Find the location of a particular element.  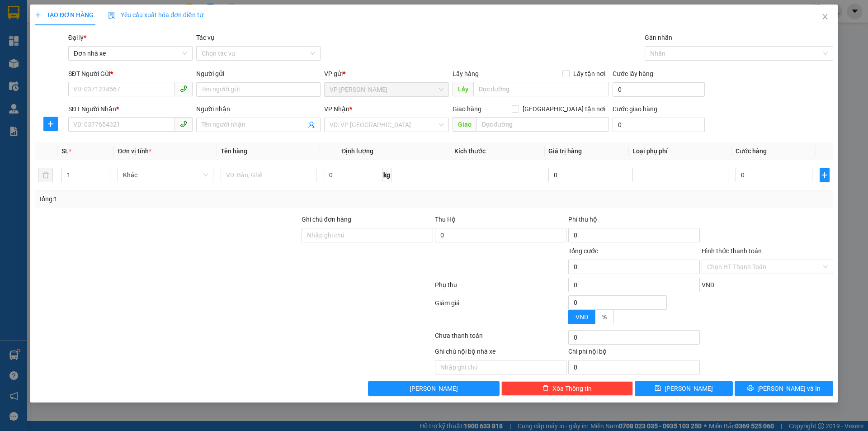

th: Loại phụ phí is located at coordinates (681, 151).